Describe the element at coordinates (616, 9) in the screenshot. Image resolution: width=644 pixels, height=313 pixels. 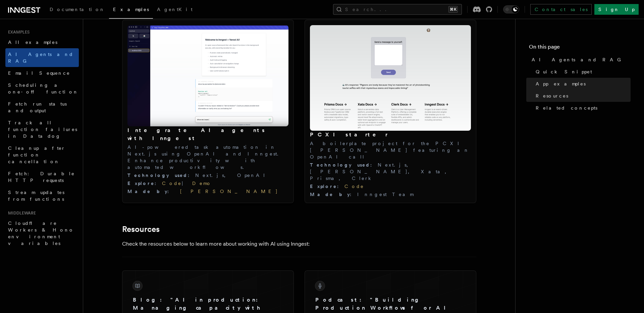
I see `a: Sign Up` at that location.